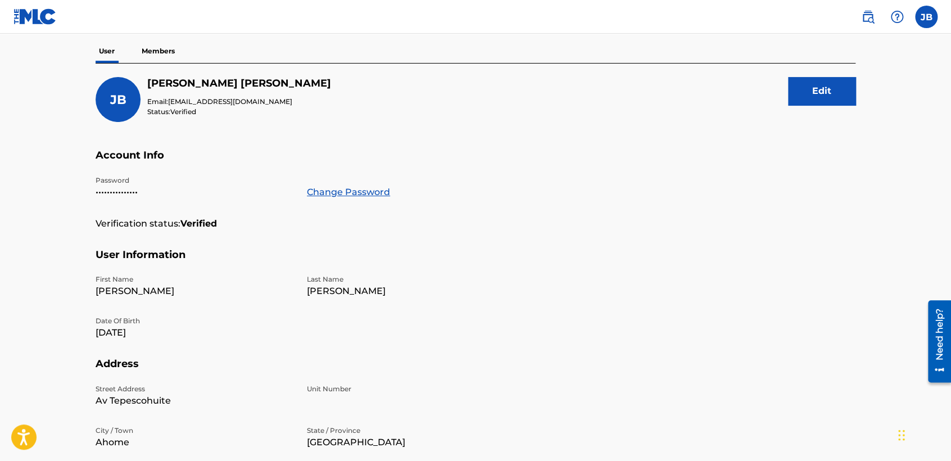 This screenshot has width=951, height=461. What do you see at coordinates (158, 51) in the screenshot?
I see `p: Members` at bounding box center [158, 51].